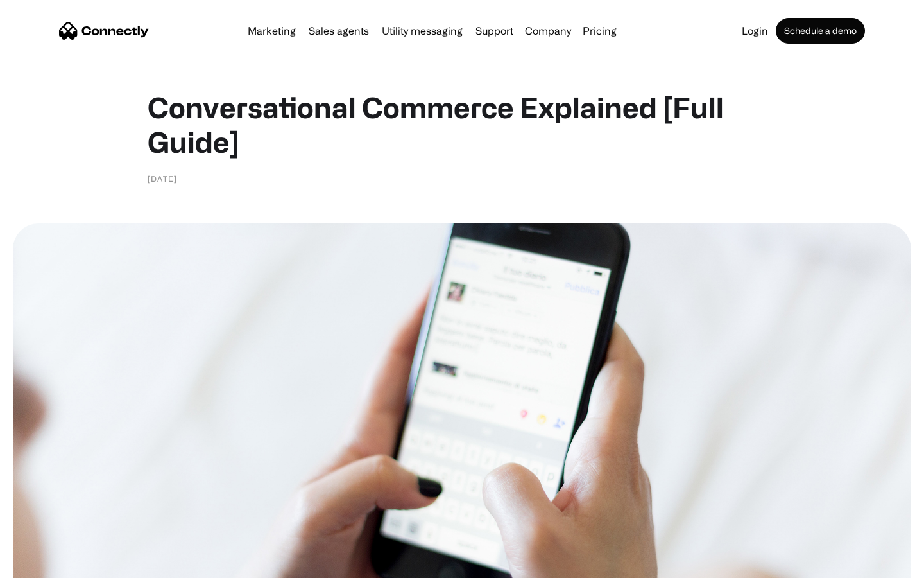 The height and width of the screenshot is (578, 924). What do you see at coordinates (422, 30) in the screenshot?
I see `a: Utility messaging` at bounding box center [422, 30].